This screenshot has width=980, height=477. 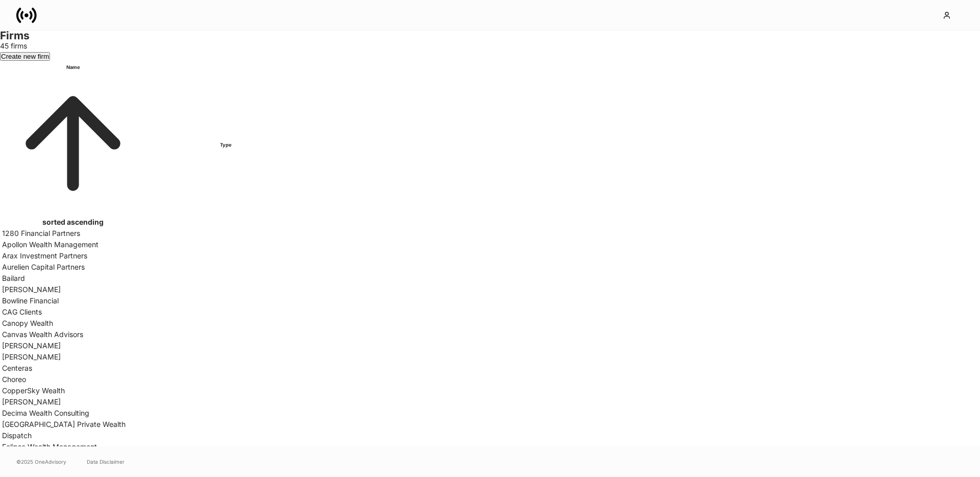 What do you see at coordinates (73, 335) in the screenshot?
I see `td: Canvas Wealth Advisors` at bounding box center [73, 335].